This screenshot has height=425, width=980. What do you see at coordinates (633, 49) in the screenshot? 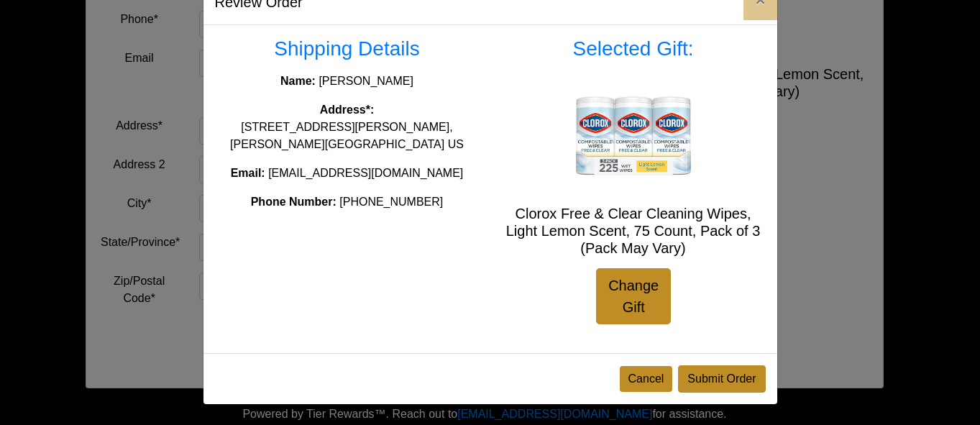
I see `h3: Selected Gift:` at bounding box center [633, 49].